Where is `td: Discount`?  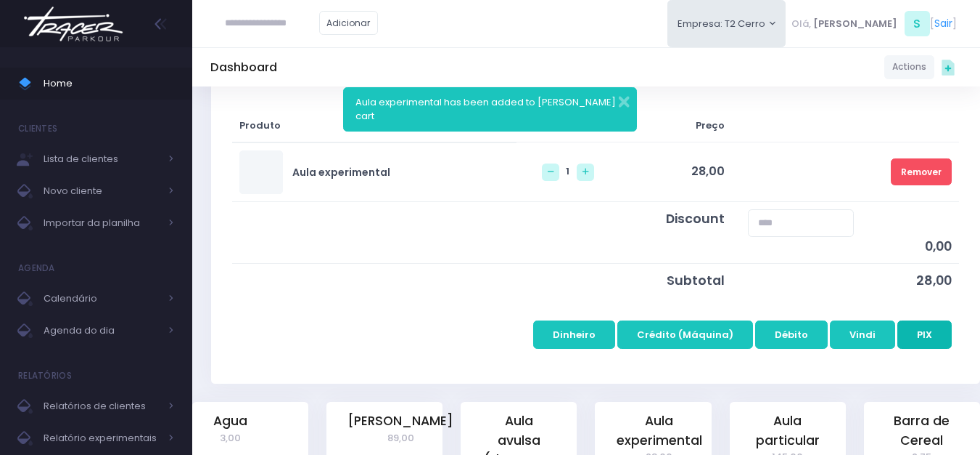 td: Discount is located at coordinates (674, 231).